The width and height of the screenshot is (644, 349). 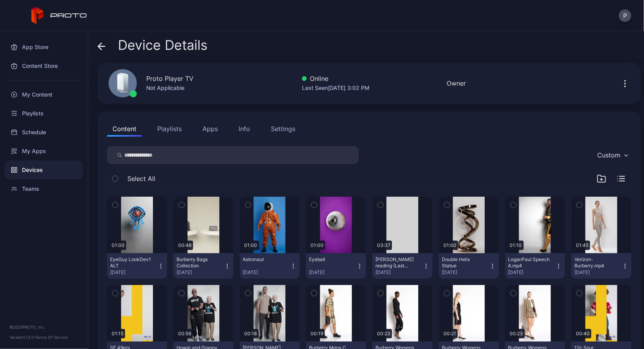 I want to click on div: Diane Franklin reading (Last American Virgin), so click(x=397, y=263).